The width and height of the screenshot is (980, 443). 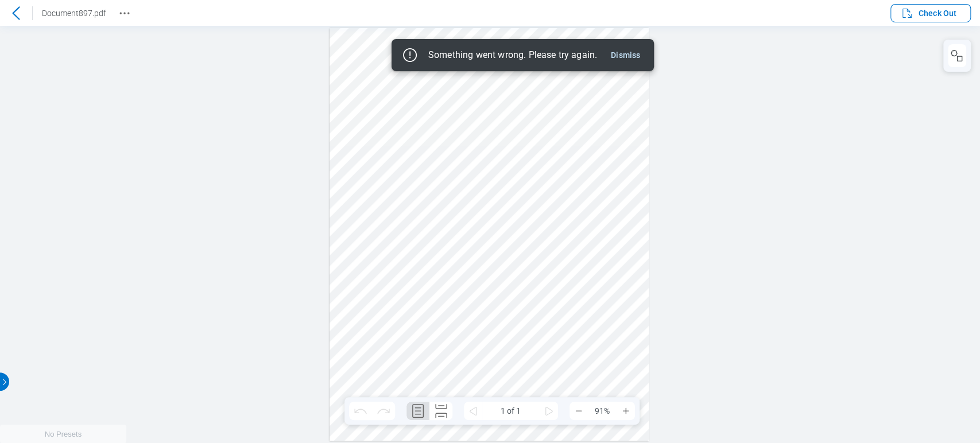 What do you see at coordinates (513, 55) in the screenshot?
I see `div: Something went wrong. Please try again.` at bounding box center [513, 55].